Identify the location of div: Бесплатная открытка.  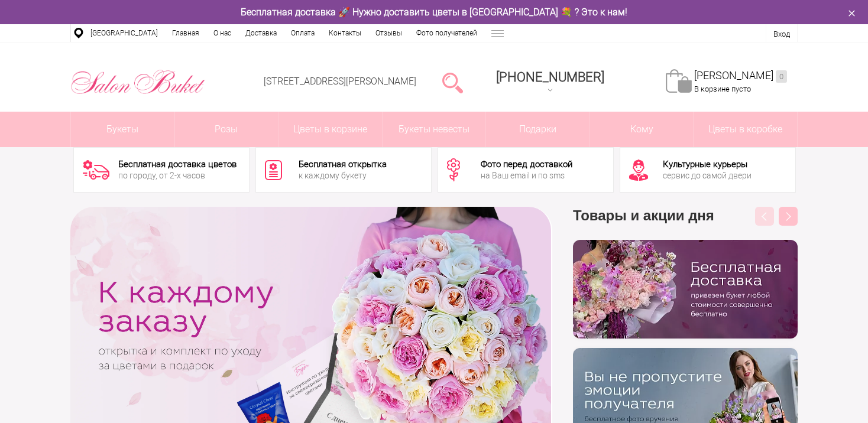
(342, 164).